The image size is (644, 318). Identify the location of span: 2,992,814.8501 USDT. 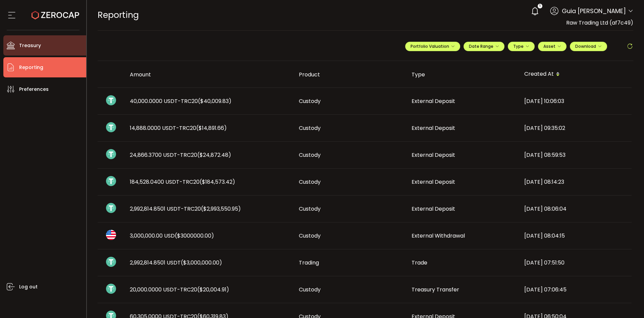
(176, 262).